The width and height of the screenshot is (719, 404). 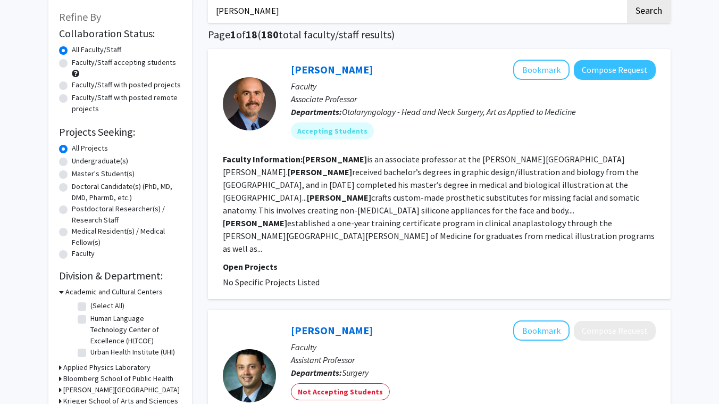 What do you see at coordinates (355, 372) in the screenshot?
I see `span: Surgery` at bounding box center [355, 372].